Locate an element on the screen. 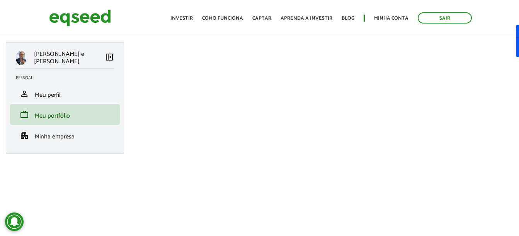 This screenshot has width=519, height=236. li: Meu portfólio is located at coordinates (65, 115).